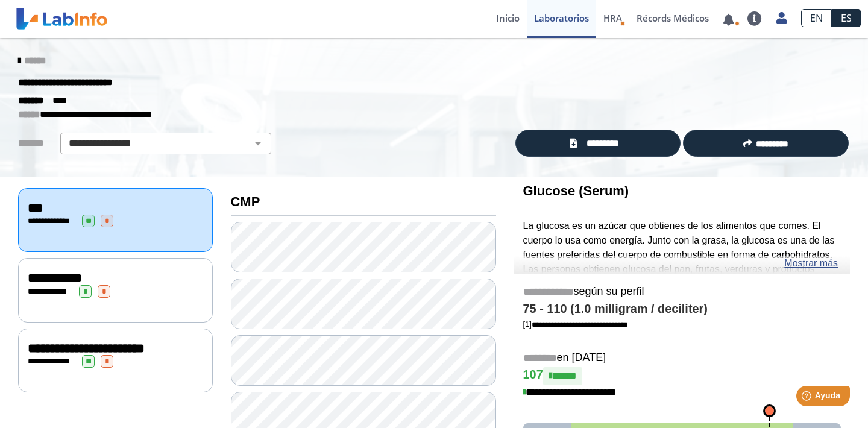  What do you see at coordinates (846, 18) in the screenshot?
I see `a: ES` at bounding box center [846, 18].